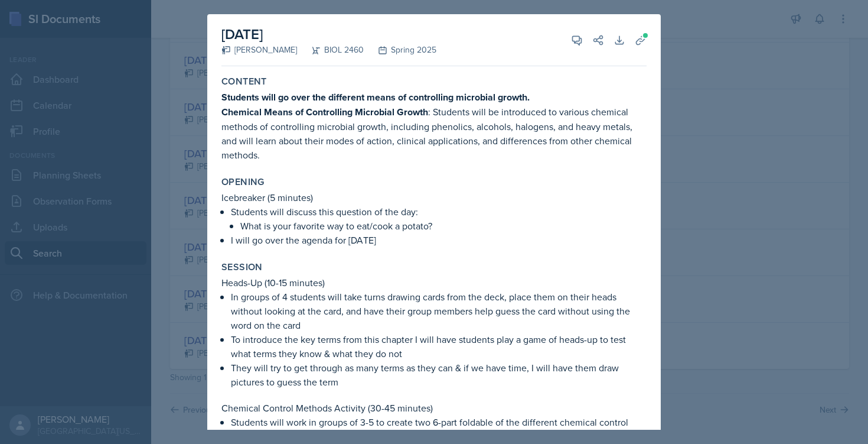 This screenshot has width=868, height=444. What do you see at coordinates (434, 408) in the screenshot?
I see `p: Chemical Control Methods Activity (30-45 minutes)` at bounding box center [434, 408].